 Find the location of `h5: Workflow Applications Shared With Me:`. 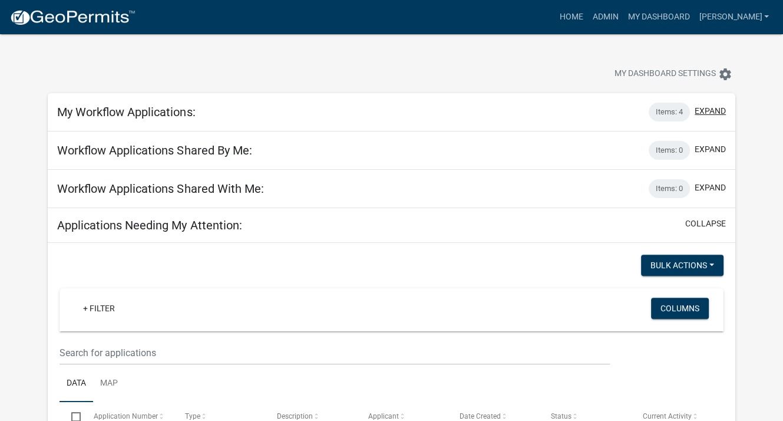

h5: Workflow Applications Shared With Me: is located at coordinates (160, 189).